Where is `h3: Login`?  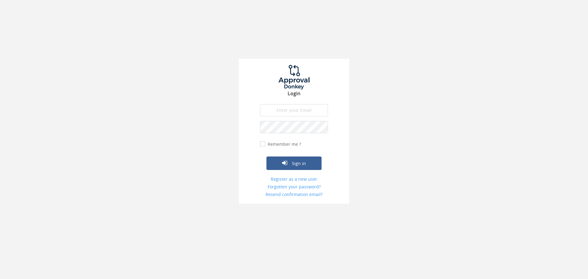 h3: Login is located at coordinates (294, 94).